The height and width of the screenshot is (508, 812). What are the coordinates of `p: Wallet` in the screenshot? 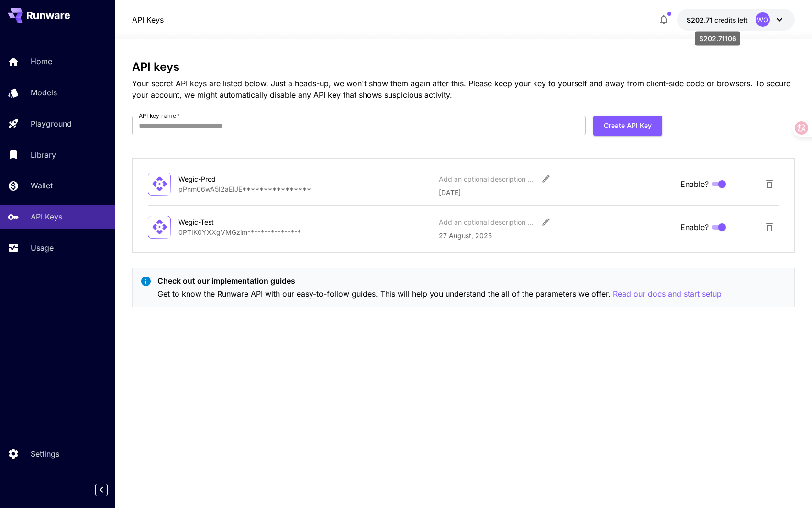 It's located at (41, 185).